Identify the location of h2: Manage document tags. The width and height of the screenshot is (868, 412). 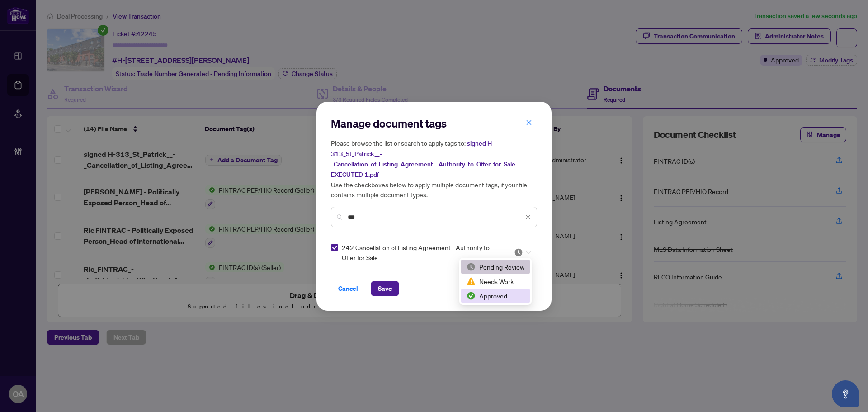
(434, 124).